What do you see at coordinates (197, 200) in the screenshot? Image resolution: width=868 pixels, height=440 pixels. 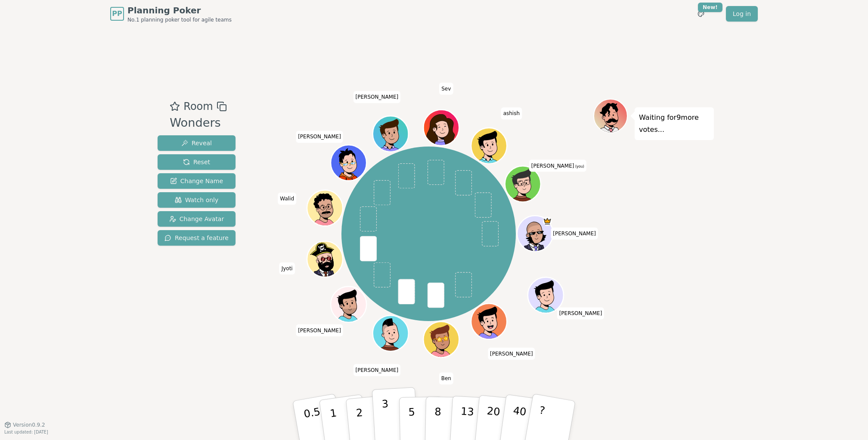 I see `span: Watch only` at bounding box center [197, 200].